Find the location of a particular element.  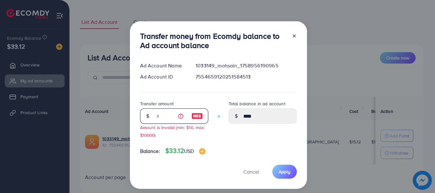

label: Total balance in ad account is located at coordinates (257, 104).